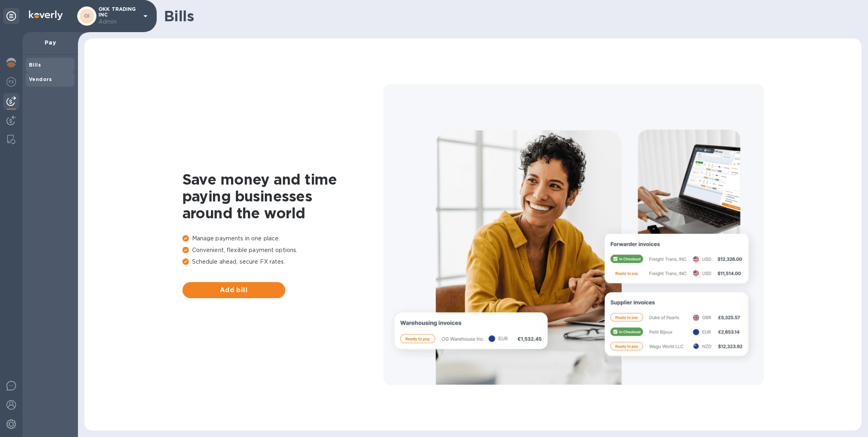 This screenshot has height=437, width=868. Describe the element at coordinates (283, 196) in the screenshot. I see `h1: Save money and time paying businesses around the world` at that location.